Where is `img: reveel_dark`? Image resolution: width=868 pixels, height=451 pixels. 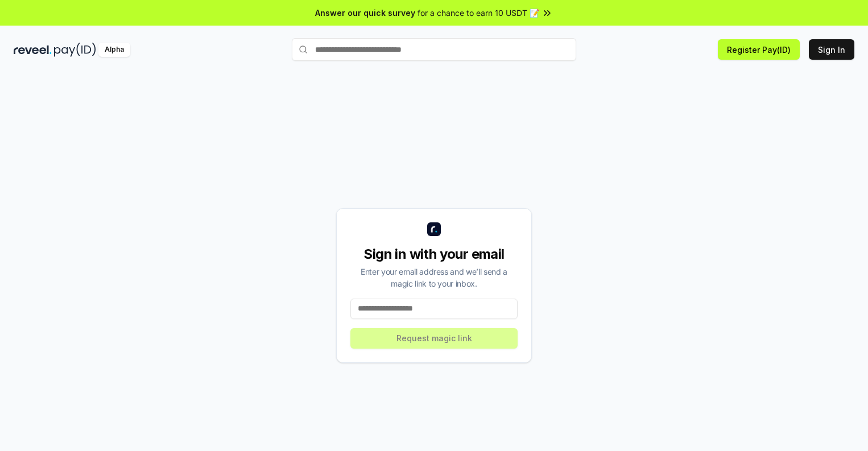
img: reveel_dark is located at coordinates (33, 49).